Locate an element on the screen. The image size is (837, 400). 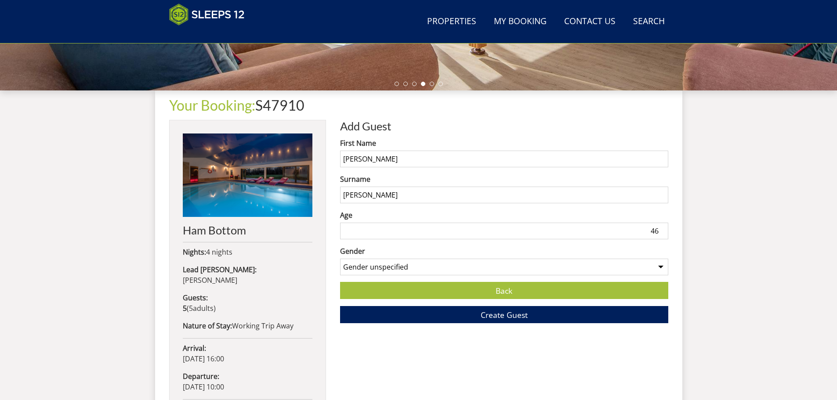
label: Age is located at coordinates (504, 215).